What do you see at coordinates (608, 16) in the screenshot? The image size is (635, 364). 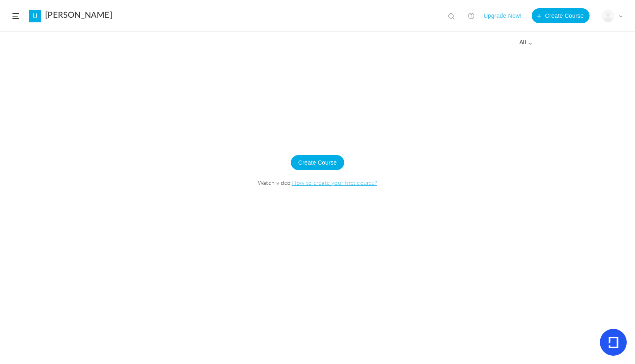 I see `img: user-image.png` at bounding box center [608, 16].